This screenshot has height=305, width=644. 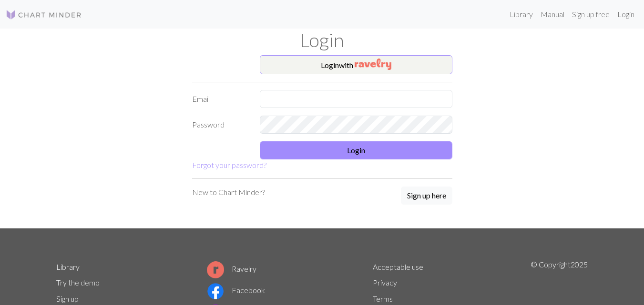 I want to click on a: Ravelry, so click(x=231, y=268).